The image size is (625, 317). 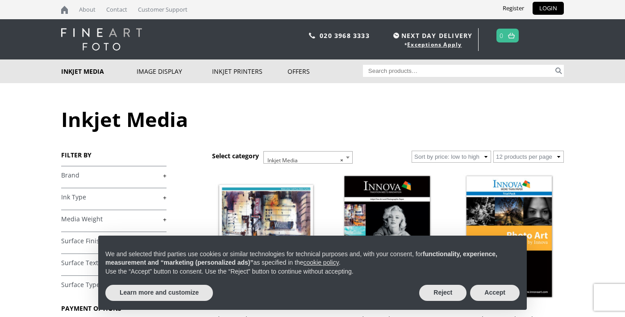 I want to click on img: basket.svg, so click(x=511, y=35).